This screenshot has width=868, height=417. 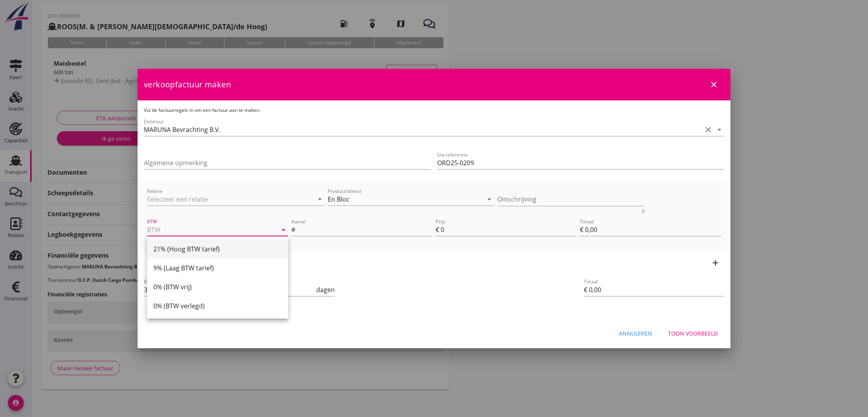 What do you see at coordinates (207, 230) in the screenshot?
I see `input: BTW` at bounding box center [207, 230].